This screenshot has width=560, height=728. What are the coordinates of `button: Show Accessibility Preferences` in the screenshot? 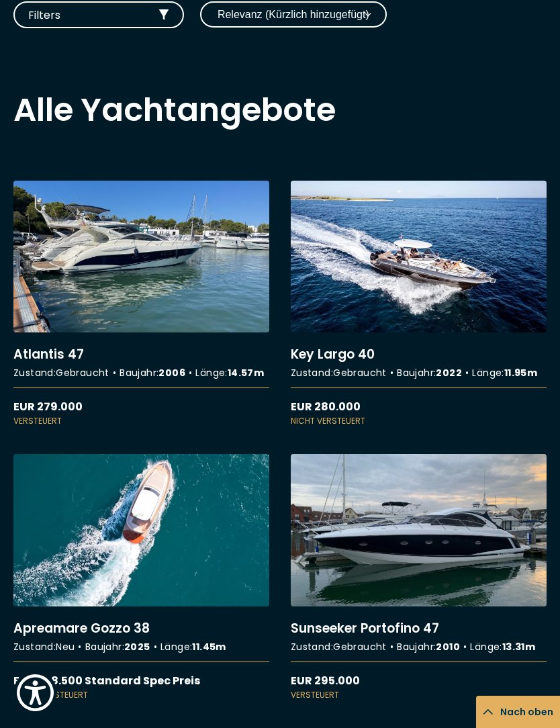 It's located at (35, 693).